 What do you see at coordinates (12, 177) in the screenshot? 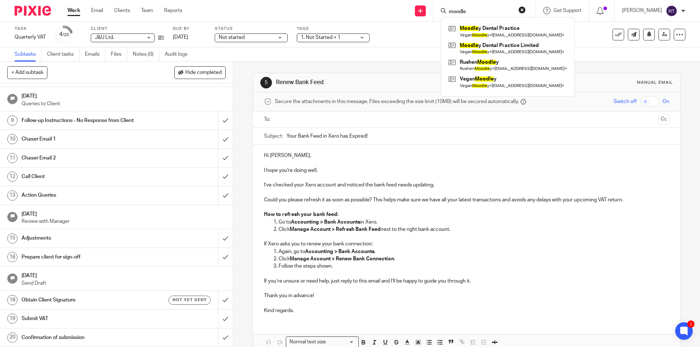
I see `div: 12` at bounding box center [12, 177].